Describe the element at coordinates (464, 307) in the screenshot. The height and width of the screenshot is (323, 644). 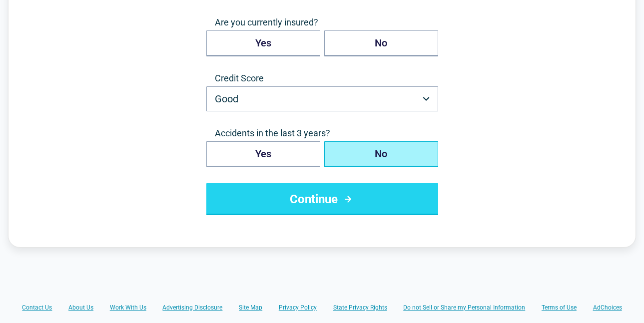
I see `a: Do not Sell or Share my Personal Information` at that location.